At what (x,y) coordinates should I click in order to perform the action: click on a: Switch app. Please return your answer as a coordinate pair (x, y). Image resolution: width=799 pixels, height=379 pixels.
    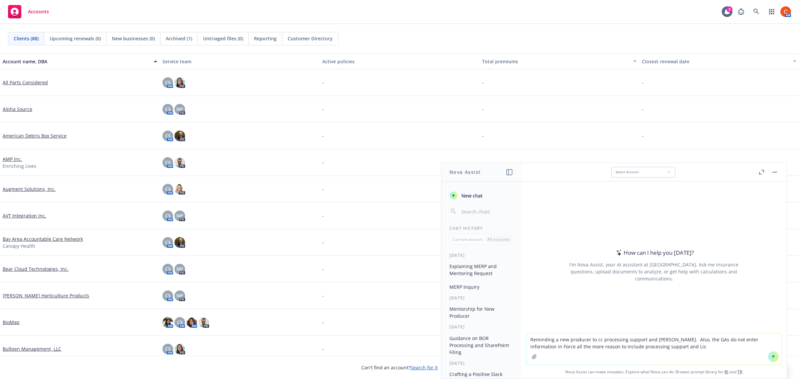
    Looking at the image, I should click on (772, 12).